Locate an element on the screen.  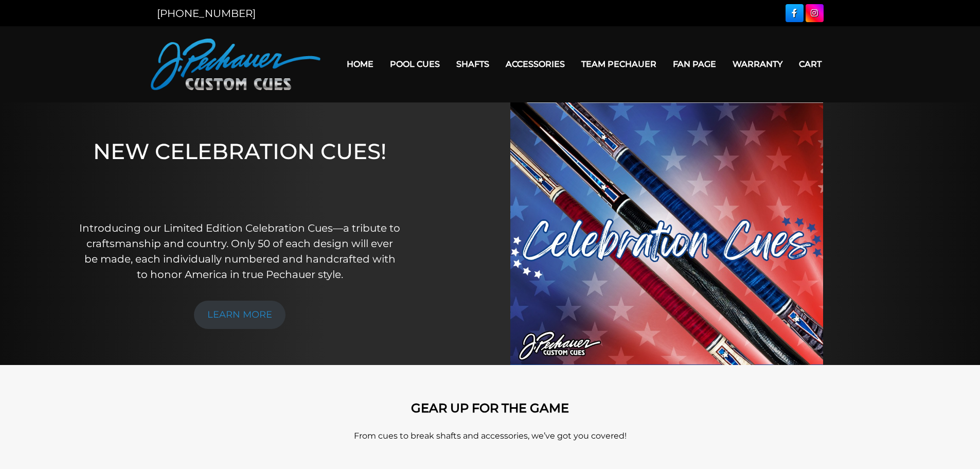
a: Warranty is located at coordinates (757, 64).